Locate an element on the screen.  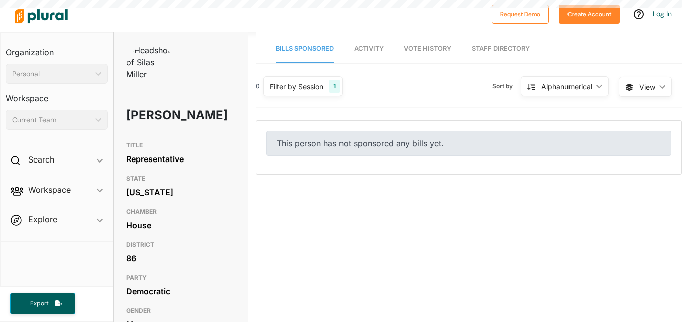
a: Vote History is located at coordinates (427, 49).